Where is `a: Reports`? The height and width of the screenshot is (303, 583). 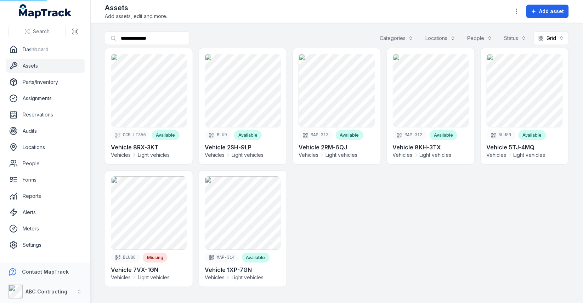 a: Reports is located at coordinates (45, 196).